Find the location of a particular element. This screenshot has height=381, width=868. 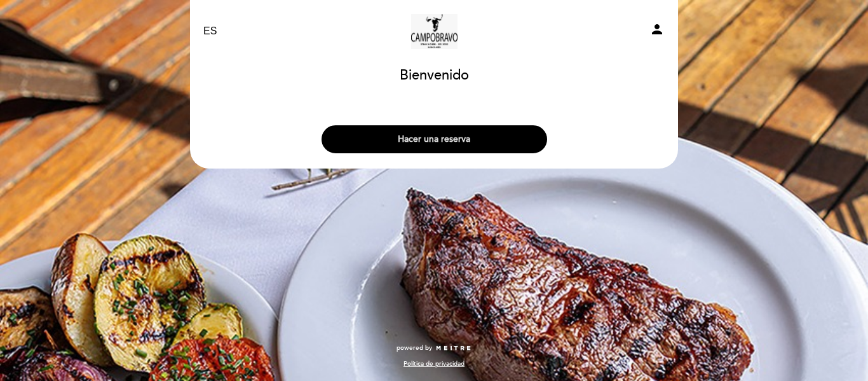

a: powered by is located at coordinates (434, 348).